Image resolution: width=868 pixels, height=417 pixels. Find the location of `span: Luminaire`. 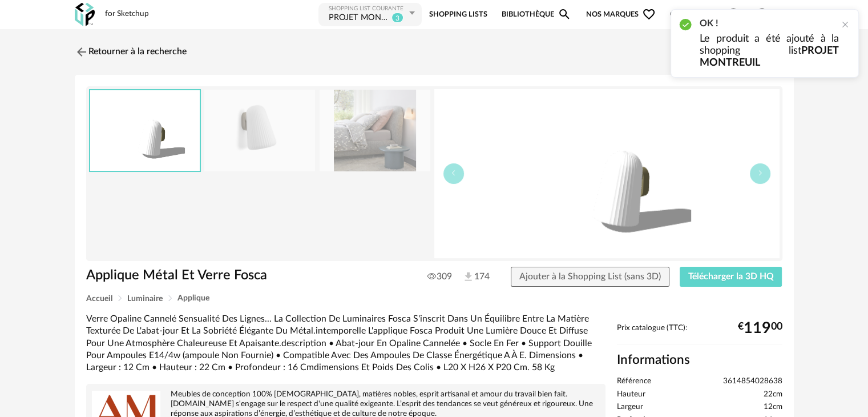

span: Luminaire is located at coordinates (145, 299).